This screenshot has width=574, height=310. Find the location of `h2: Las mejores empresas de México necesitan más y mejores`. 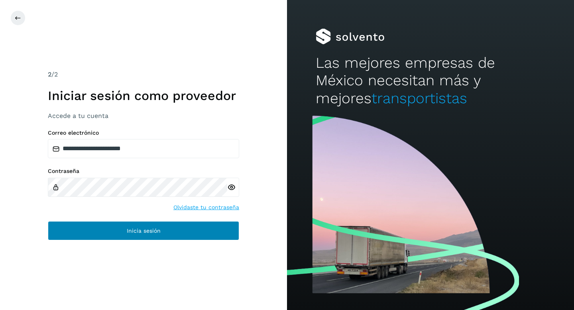

h2: Las mejores empresas de México necesitan más y mejores is located at coordinates (431, 81).